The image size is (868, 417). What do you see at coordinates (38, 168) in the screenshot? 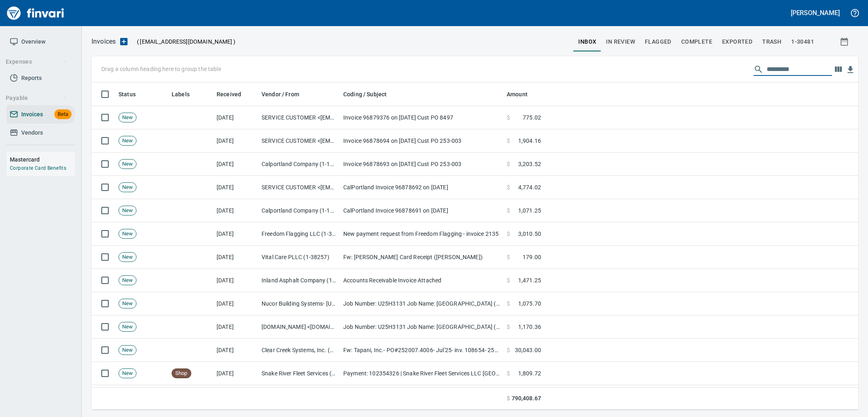
I see `a: Corporate Card Benefits` at bounding box center [38, 168].